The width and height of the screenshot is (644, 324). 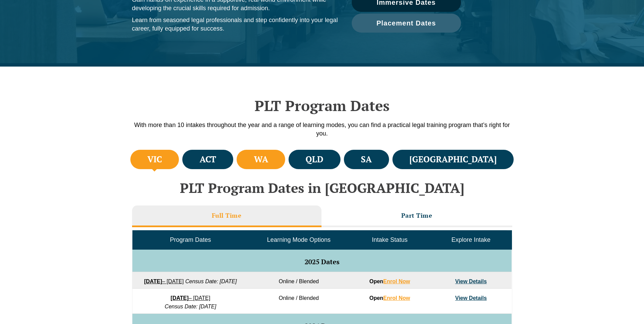 What do you see at coordinates (155, 159) in the screenshot?
I see `h4: VIC` at bounding box center [155, 159].